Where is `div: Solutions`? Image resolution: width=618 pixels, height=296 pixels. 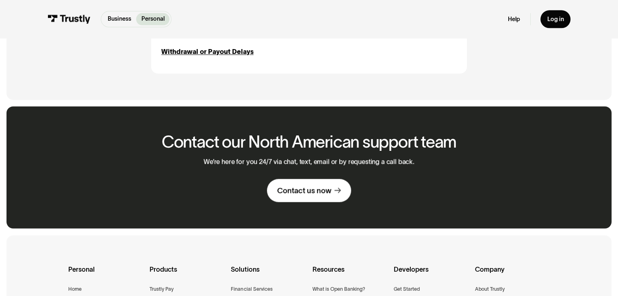
div: Solutions is located at coordinates (268, 275).